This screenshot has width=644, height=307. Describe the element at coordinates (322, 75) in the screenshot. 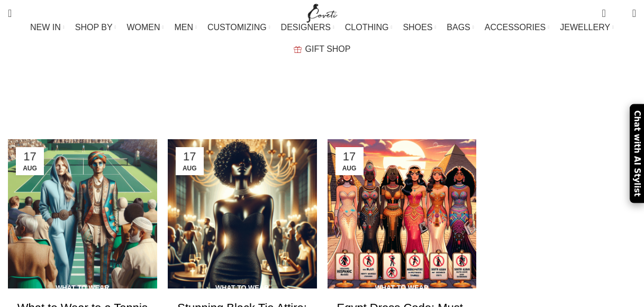

I see `h1: Blog` at that location.